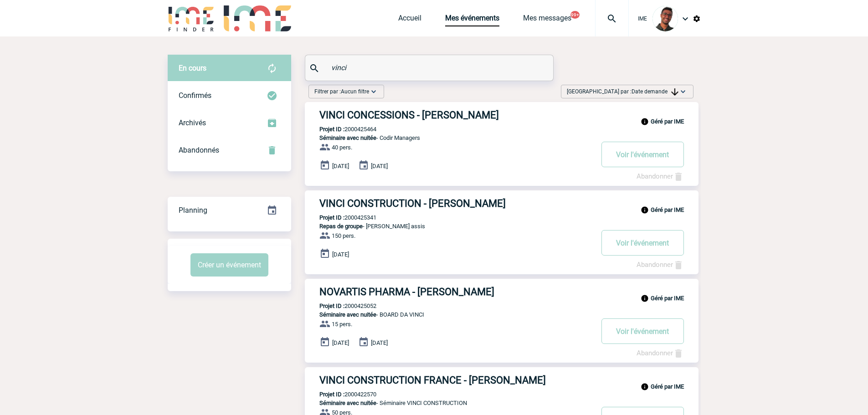 The image size is (868, 415). Describe the element at coordinates (341, 129) in the screenshot. I see `p: 2000425464` at that location.